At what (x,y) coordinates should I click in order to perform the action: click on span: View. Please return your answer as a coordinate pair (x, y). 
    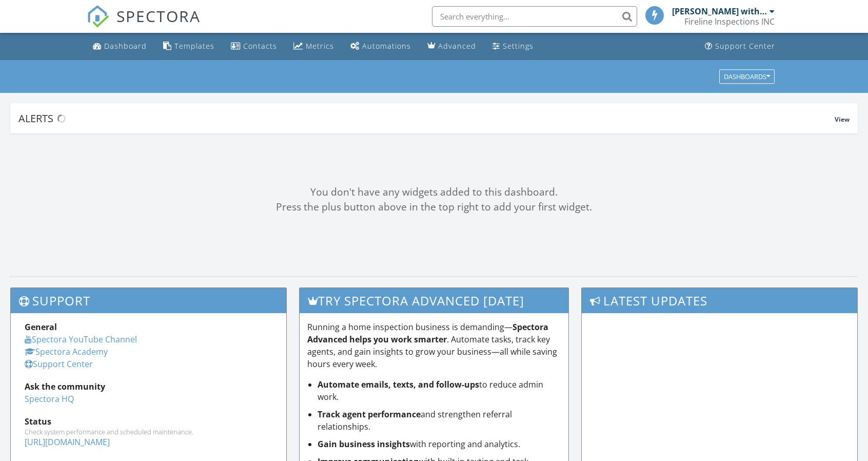
    Looking at the image, I should click on (842, 119).